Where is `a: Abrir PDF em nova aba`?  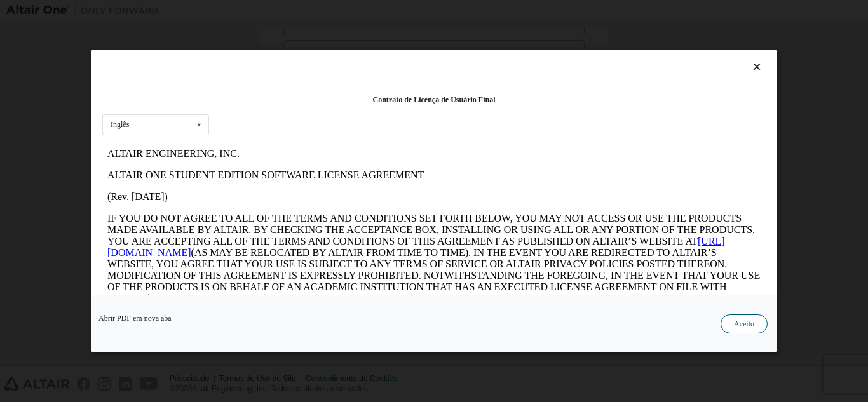 a: Abrir PDF em nova aba is located at coordinates (135, 318).